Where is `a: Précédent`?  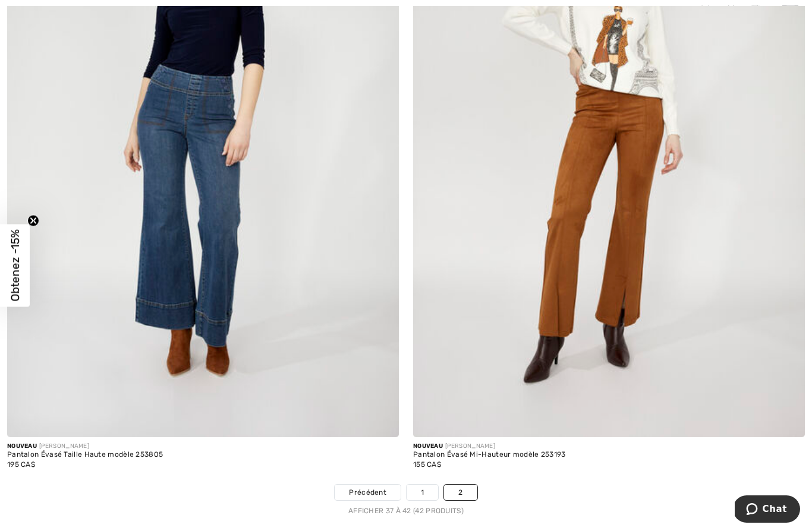 a: Précédent is located at coordinates (367, 493).